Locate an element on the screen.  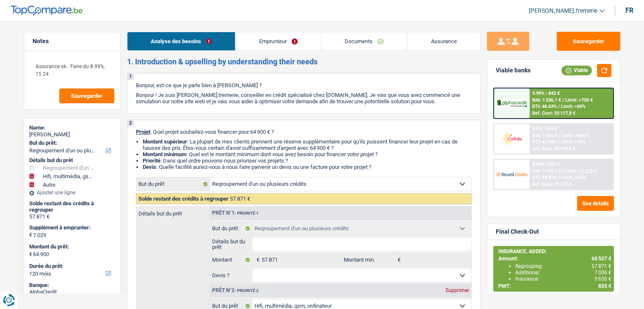
h2: 1. Introduction & upselling by understanding their needs is located at coordinates (303, 62).